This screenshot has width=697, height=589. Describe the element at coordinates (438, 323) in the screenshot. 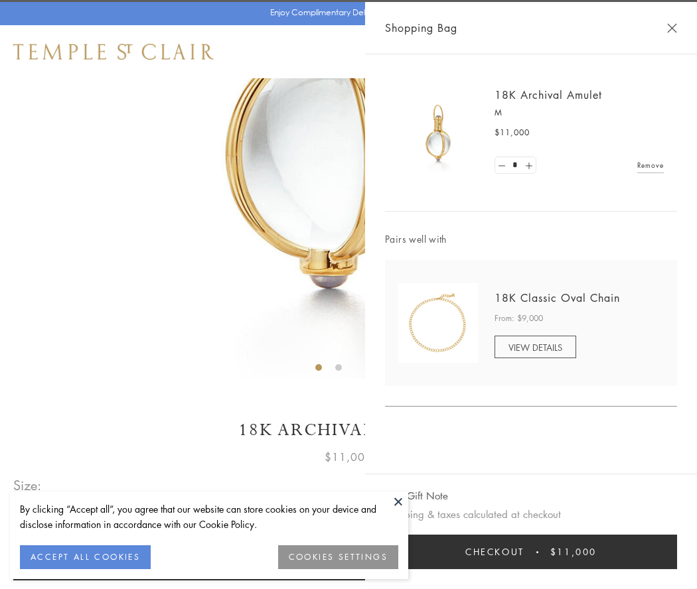

I see `img: N88865-OV18` at that location.